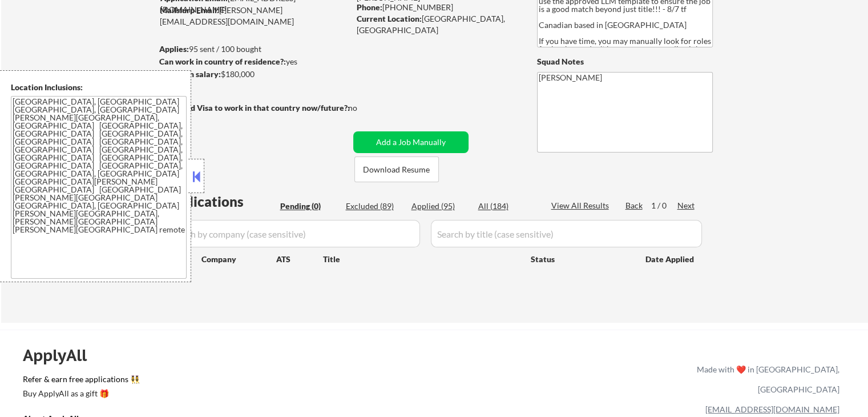  What do you see at coordinates (174, 49) in the screenshot?
I see `strong: Applies:` at bounding box center [174, 49].